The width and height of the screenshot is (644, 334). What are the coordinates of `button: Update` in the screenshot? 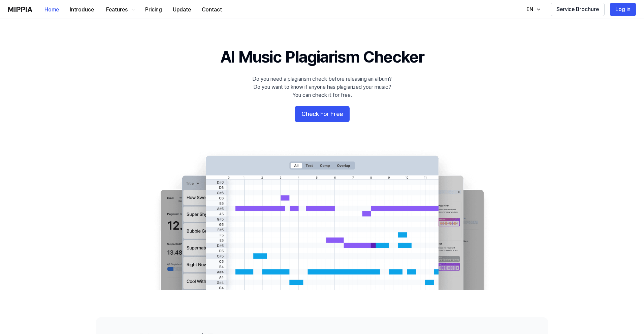 It's located at (182, 10).